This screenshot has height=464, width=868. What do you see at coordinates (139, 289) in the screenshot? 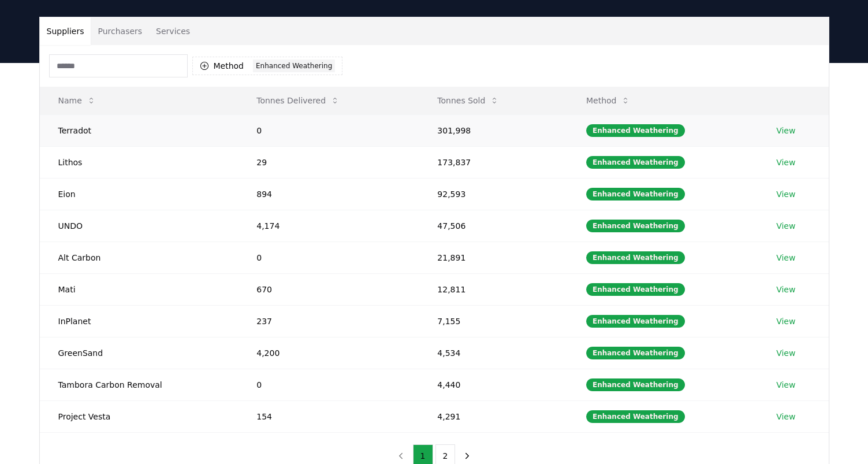
I see `td: Mati` at bounding box center [139, 289].